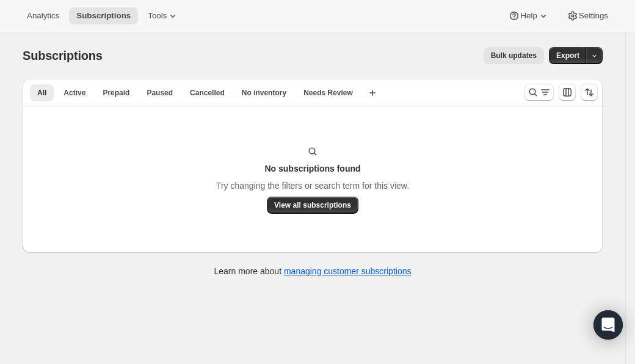 Image resolution: width=635 pixels, height=364 pixels. I want to click on span: Cancelled, so click(207, 93).